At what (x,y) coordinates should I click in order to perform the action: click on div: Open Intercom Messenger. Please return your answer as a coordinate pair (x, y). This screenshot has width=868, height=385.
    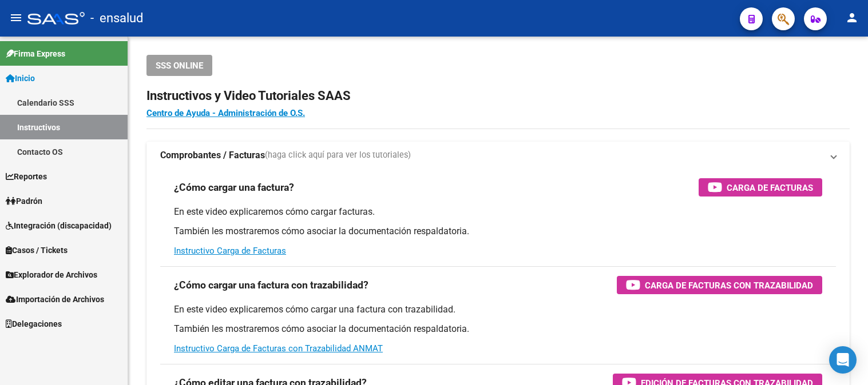
    Looking at the image, I should click on (843, 360).